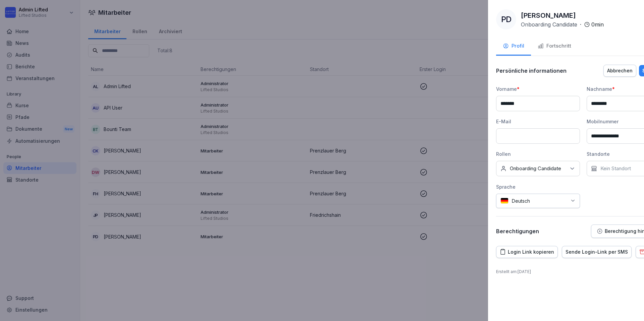  Describe the element at coordinates (597, 252) in the screenshot. I see `div: Sende Login-Link per SMS` at that location.